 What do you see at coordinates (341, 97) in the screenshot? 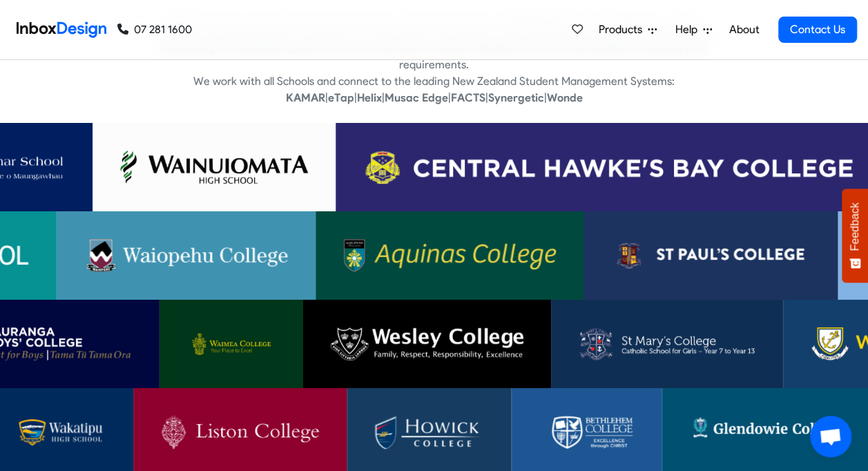
I see `strong: eTap` at bounding box center [341, 97].